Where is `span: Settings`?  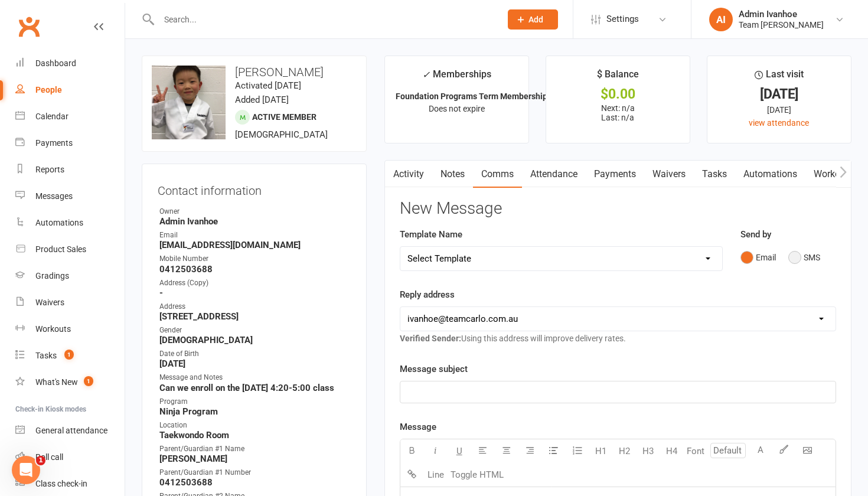 span: Settings is located at coordinates (622, 19).